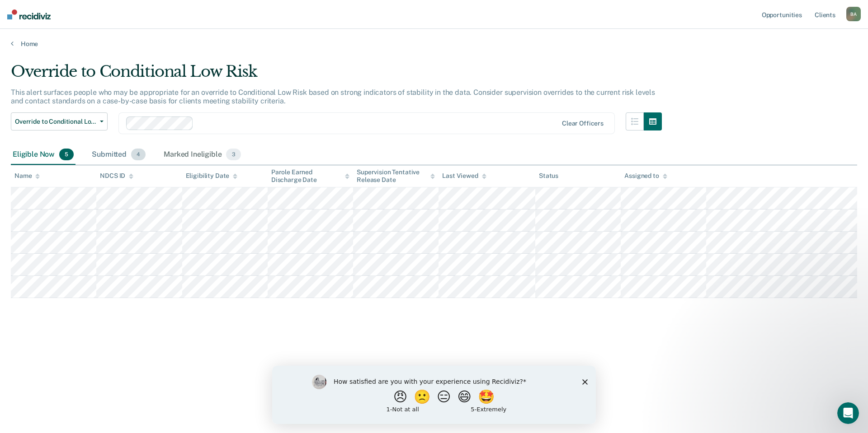 This screenshot has width=868, height=433. Describe the element at coordinates (215, 31) in the screenshot. I see `button: 5` at that location.